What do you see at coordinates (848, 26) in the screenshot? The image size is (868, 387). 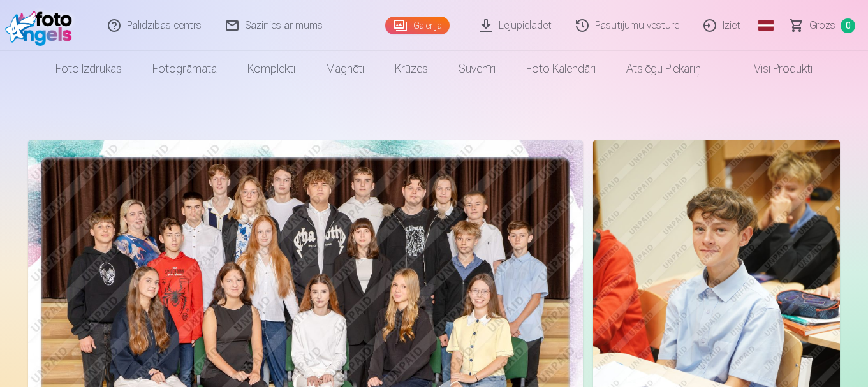 I see `span: 0` at bounding box center [848, 26].